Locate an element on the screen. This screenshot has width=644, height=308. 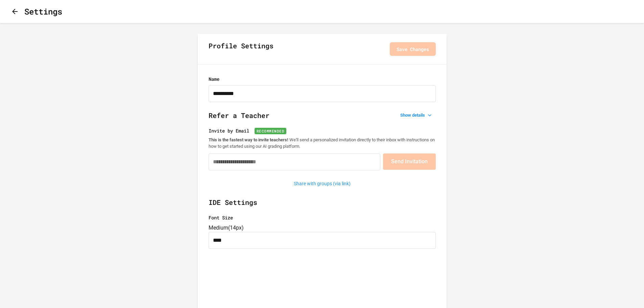
label: Invite by Email is located at coordinates (322, 130).